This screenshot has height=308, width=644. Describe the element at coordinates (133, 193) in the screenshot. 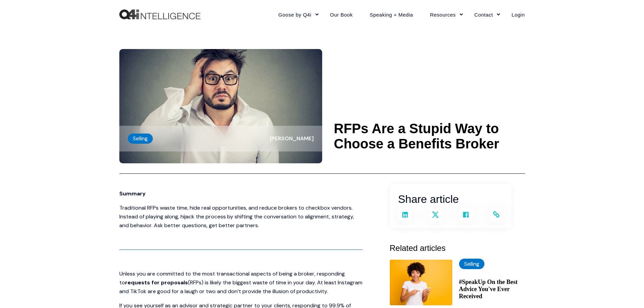

I see `span: Summary` at that location.